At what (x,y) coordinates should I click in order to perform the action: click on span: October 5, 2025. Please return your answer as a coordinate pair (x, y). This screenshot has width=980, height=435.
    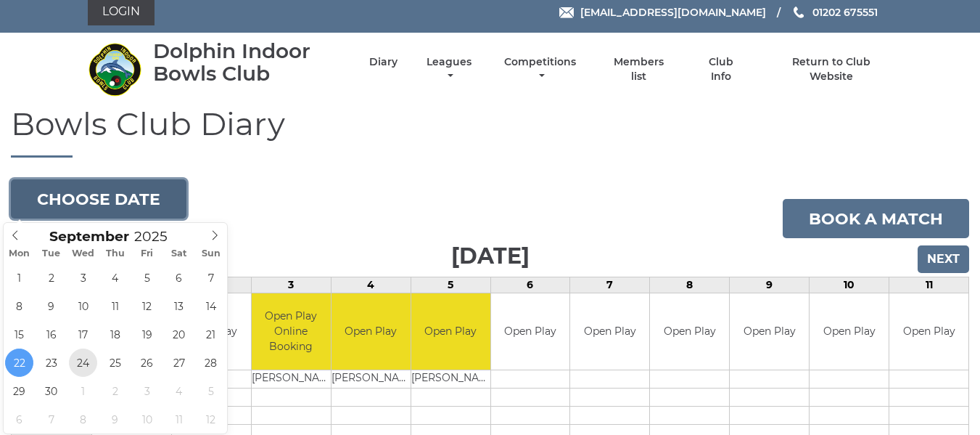
    Looking at the image, I should click on (210, 390).